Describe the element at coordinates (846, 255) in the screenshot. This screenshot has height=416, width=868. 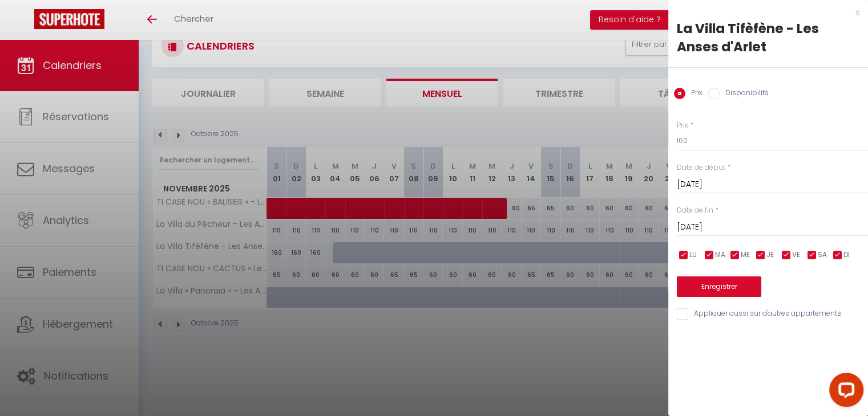
I see `span: DI` at that location.